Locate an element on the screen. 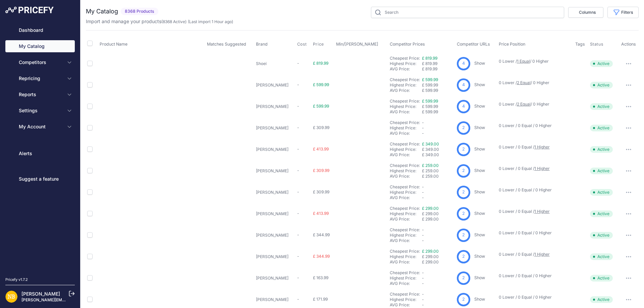 Image resolution: width=644 pixels, height=308 pixels. span: £ 413.99 is located at coordinates (321, 149).